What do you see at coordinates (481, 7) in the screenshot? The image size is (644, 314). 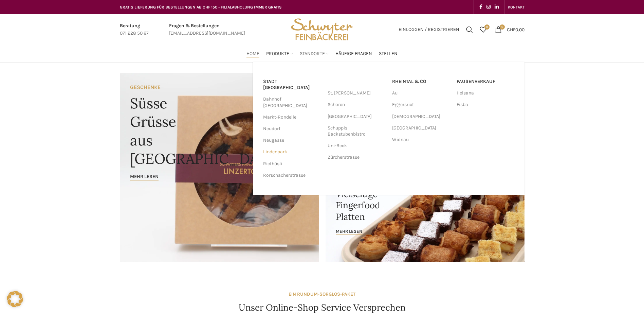 I see `a: Facebook social link` at bounding box center [481, 7].